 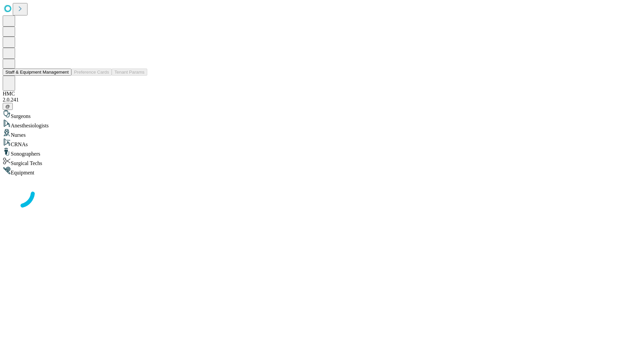 What do you see at coordinates (322, 134) in the screenshot?
I see `div: Nurses` at bounding box center [322, 134].